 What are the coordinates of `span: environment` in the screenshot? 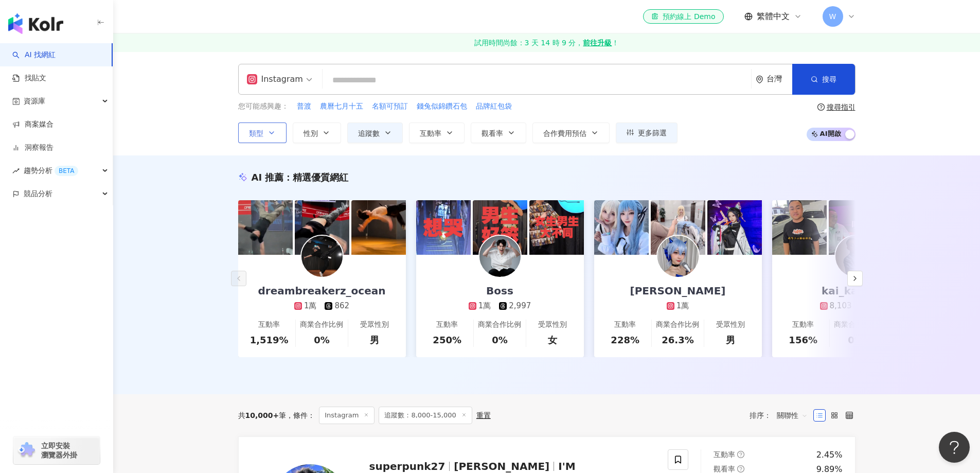 It's located at (760, 79).